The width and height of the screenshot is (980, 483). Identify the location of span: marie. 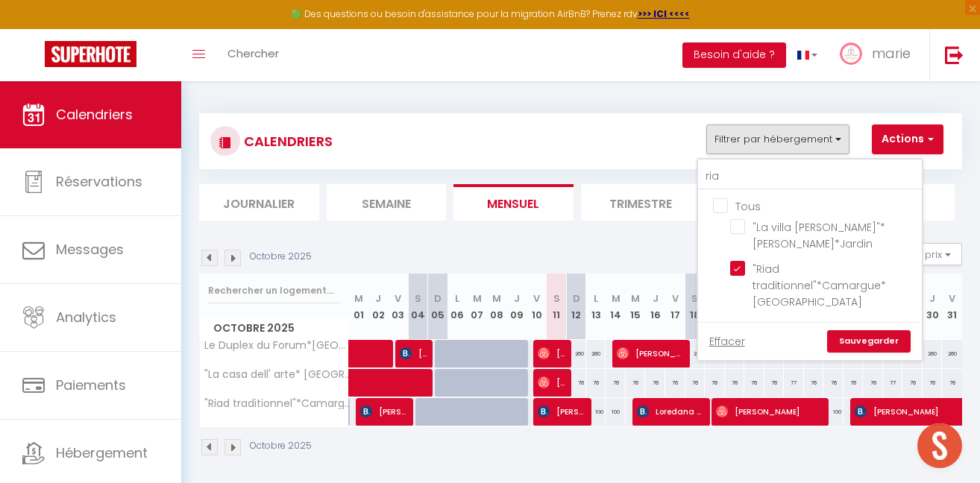
(891, 53).